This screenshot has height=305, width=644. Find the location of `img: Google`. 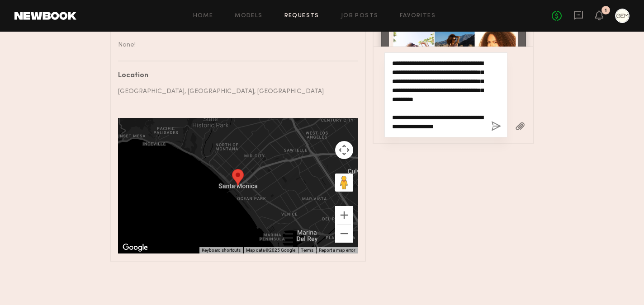

img: Google is located at coordinates (136, 248).